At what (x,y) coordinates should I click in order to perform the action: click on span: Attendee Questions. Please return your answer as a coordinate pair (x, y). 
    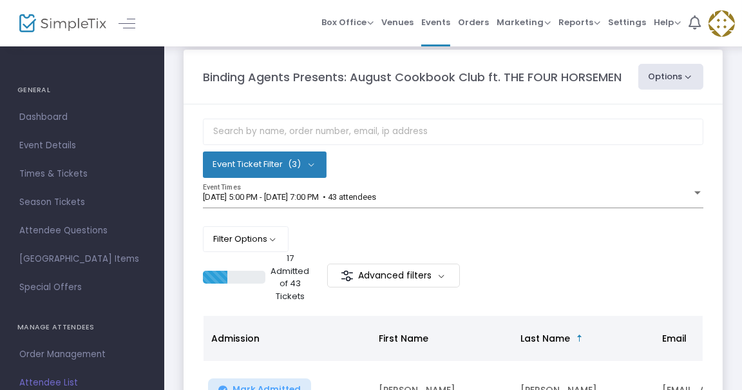
    Looking at the image, I should click on (82, 231).